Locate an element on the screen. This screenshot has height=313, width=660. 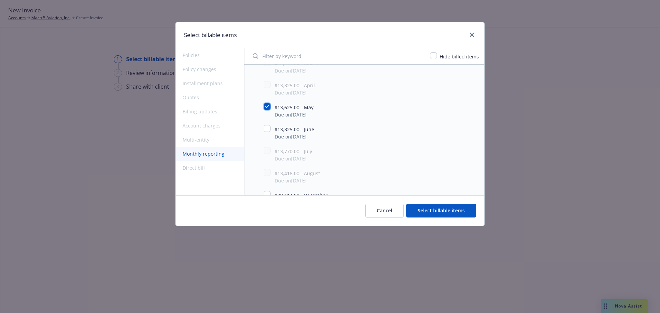
span: Direct bill is located at coordinates (210, 168).